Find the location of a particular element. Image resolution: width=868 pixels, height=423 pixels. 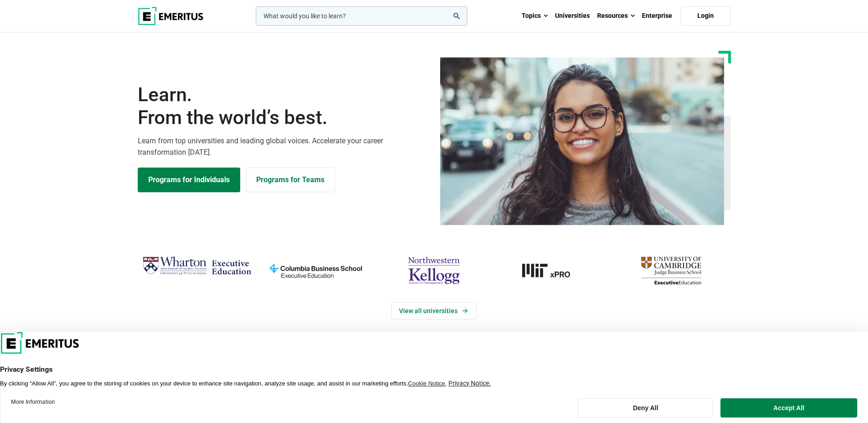

img: northwestern-kellogg is located at coordinates (434, 271).